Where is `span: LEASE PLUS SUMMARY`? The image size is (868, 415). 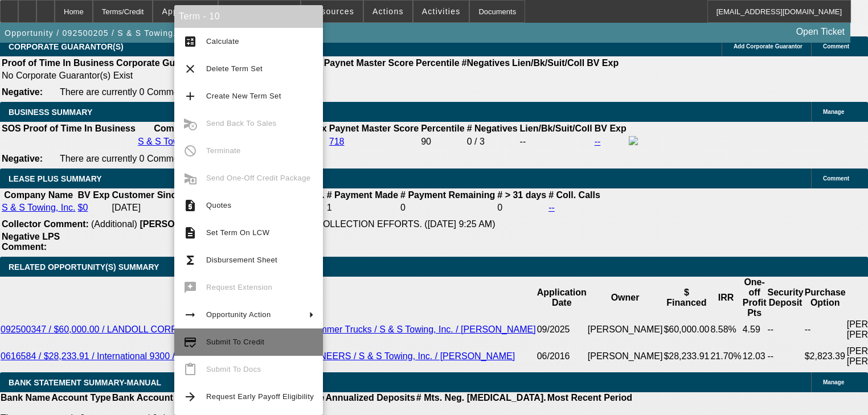 span: LEASE PLUS SUMMARY is located at coordinates (55, 179).